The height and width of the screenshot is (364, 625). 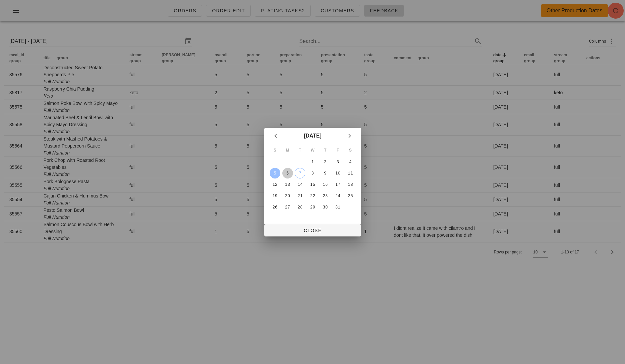 What do you see at coordinates (312, 184) in the screenshot?
I see `div: 15` at bounding box center [312, 184].